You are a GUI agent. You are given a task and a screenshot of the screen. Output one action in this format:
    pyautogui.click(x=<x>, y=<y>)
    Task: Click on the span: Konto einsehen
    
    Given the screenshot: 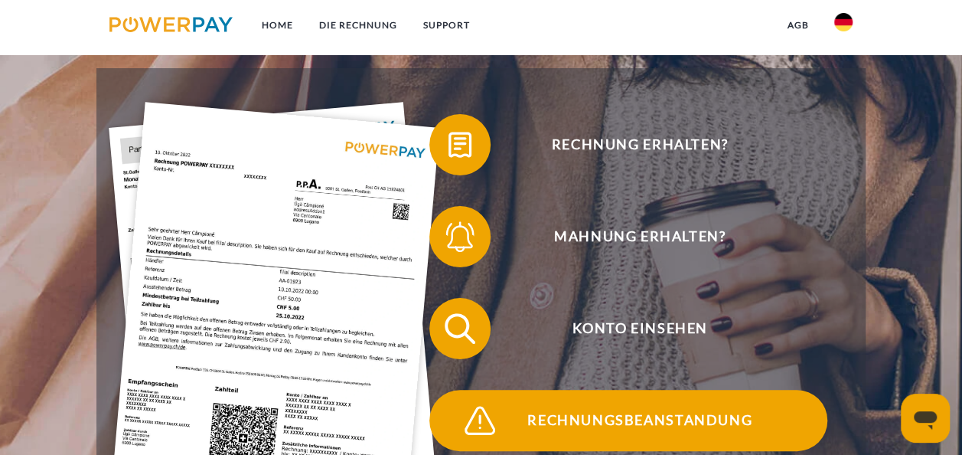 What is the action you would take?
    pyautogui.click(x=640, y=328)
    